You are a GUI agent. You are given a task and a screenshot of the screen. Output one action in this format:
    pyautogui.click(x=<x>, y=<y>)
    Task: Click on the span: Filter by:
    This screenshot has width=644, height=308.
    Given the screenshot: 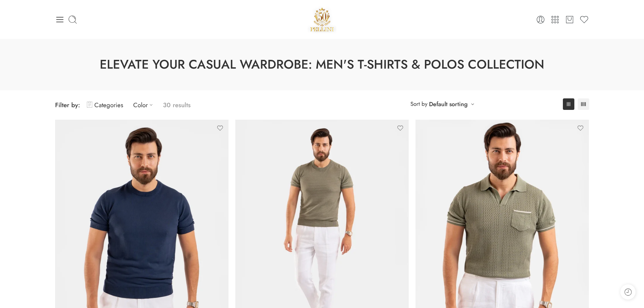 What is the action you would take?
    pyautogui.click(x=67, y=105)
    